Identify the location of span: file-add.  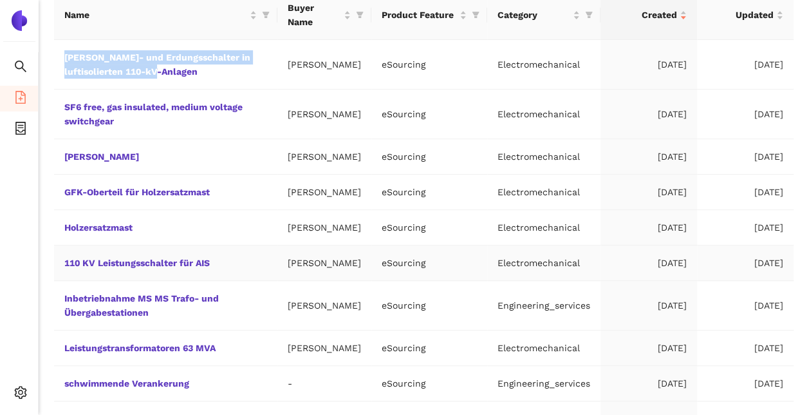
(21, 99).